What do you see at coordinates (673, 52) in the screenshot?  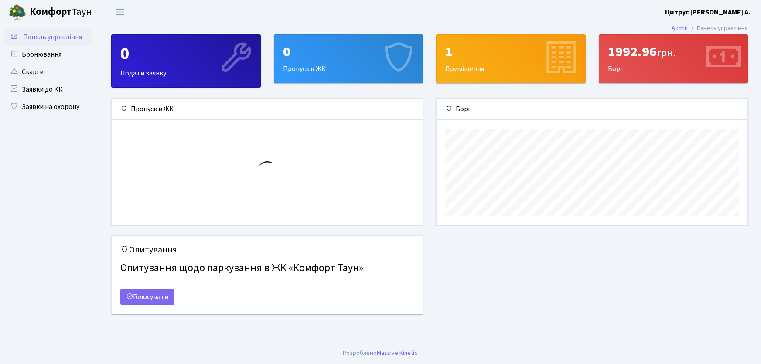 I see `div: 1992.96` at bounding box center [673, 52].